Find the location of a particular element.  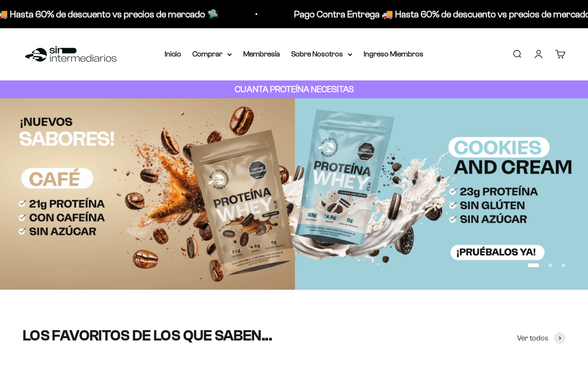

a: Inicio is located at coordinates (172, 54).